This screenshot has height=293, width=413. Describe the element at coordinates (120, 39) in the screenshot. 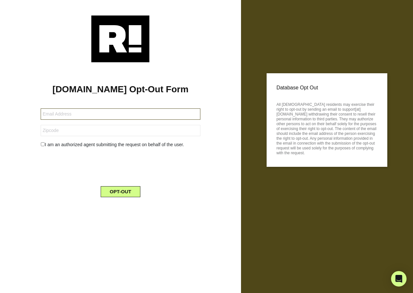

I see `img: Retention.com` at that location.